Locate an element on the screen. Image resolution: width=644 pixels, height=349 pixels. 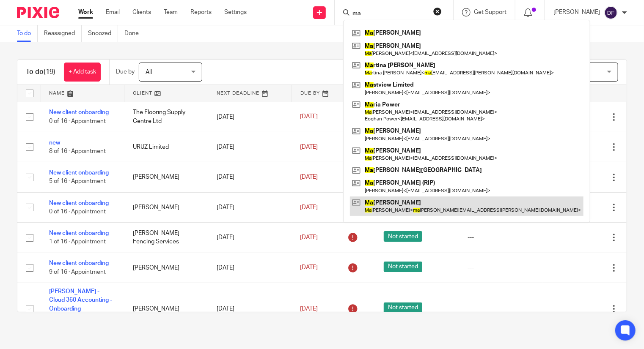
a: Snoozed is located at coordinates (103, 33).